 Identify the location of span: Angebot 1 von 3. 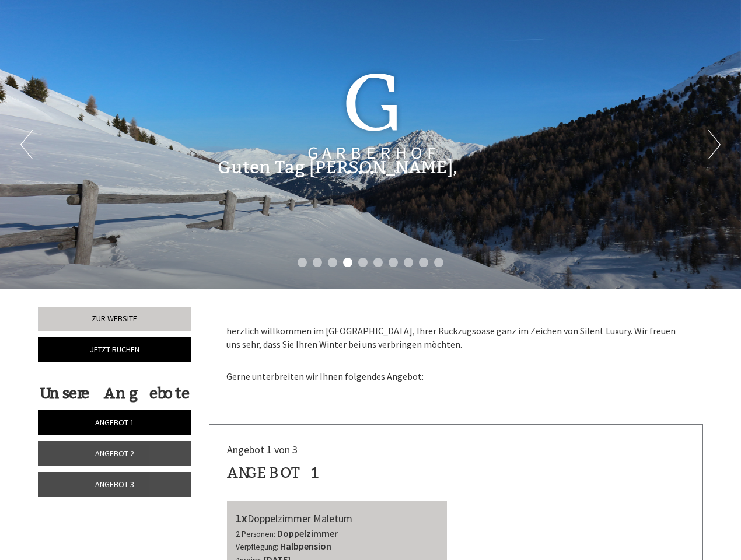
(262, 449).